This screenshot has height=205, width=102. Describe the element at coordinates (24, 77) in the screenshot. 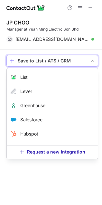

I see `span: List` at that location.